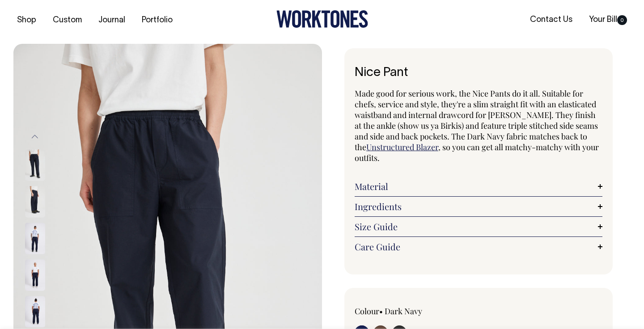  Describe the element at coordinates (157, 20) in the screenshot. I see `a: Portfolio` at that location.